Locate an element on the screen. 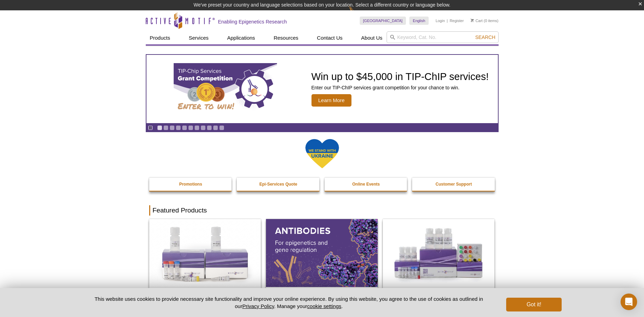 This screenshot has height=317, width=644. a: Go to slide 4 is located at coordinates (178, 127).